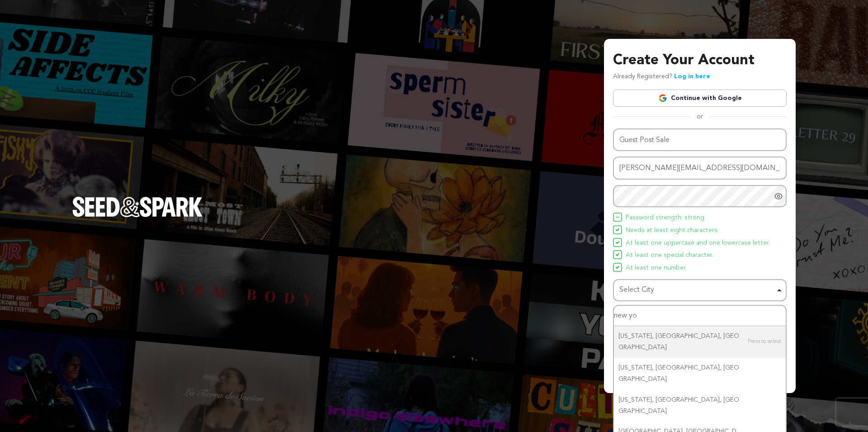 This screenshot has width=868, height=432. What do you see at coordinates (700, 140) in the screenshot?
I see `input: Name` at bounding box center [700, 140].